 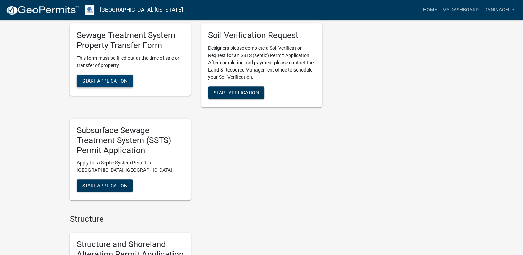 What do you see at coordinates (460, 10) in the screenshot?
I see `a: My Dashboard` at bounding box center [460, 10].